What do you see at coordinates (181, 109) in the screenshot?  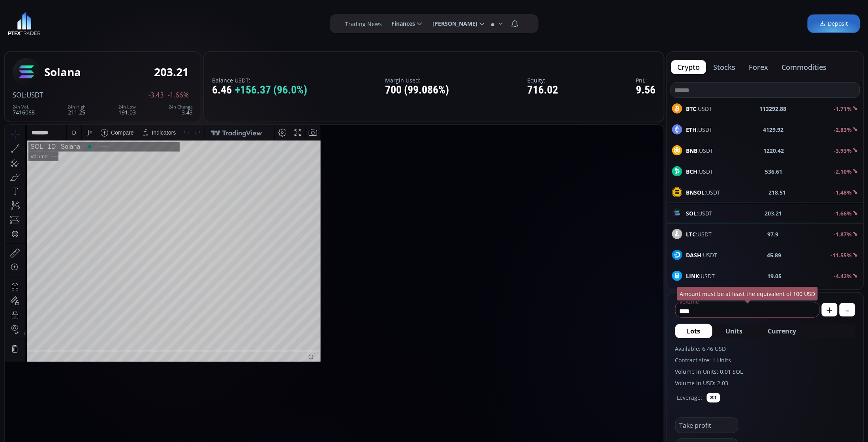 I see `div: -3.43` at bounding box center [181, 109].